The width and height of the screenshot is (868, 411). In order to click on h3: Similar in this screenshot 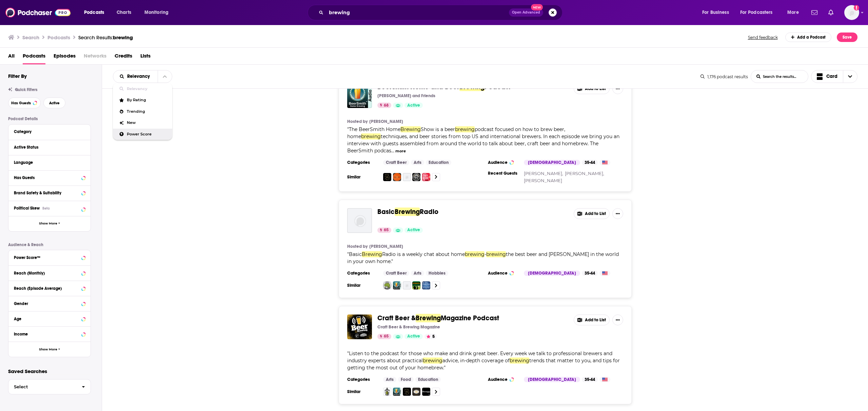, I will do `click(362, 285)`.